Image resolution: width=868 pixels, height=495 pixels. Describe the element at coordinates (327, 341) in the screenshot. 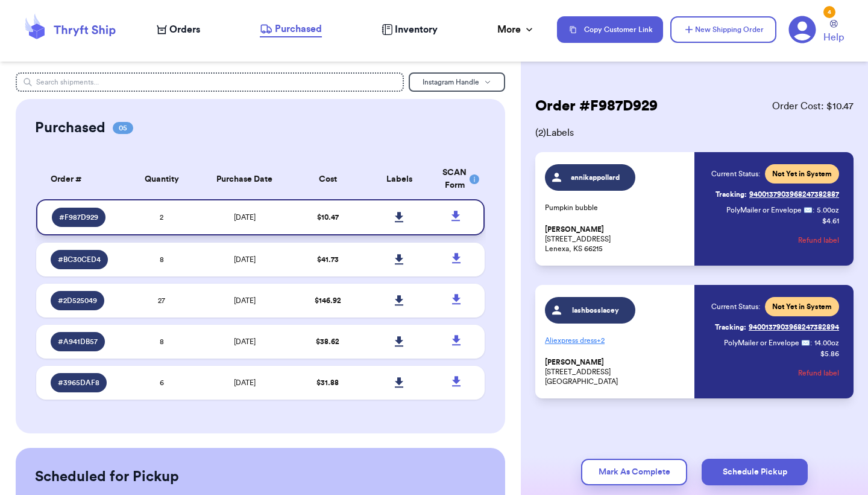

I see `span: $ 38.62` at that location.